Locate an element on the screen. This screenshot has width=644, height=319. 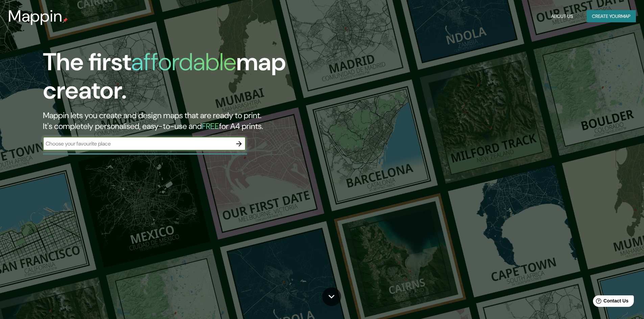
img: mappin-pin is located at coordinates (66, 20).